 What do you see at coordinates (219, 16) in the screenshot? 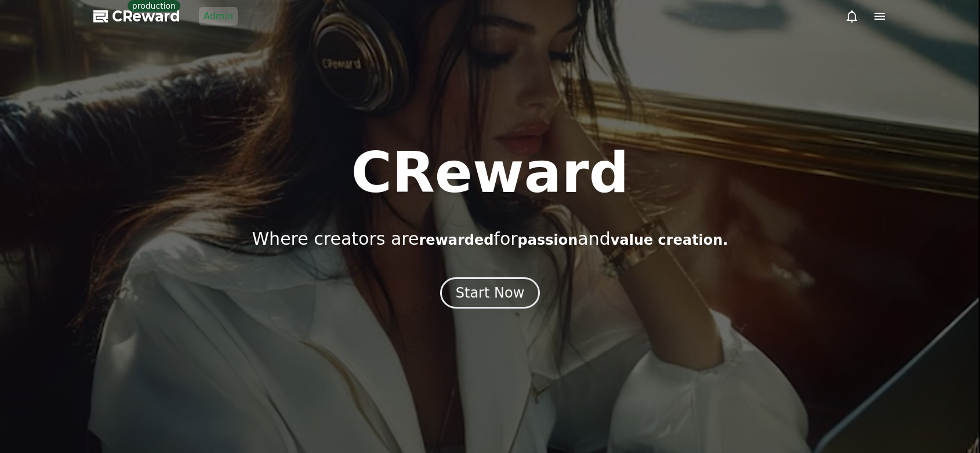
I see `a: Admin` at bounding box center [219, 16].